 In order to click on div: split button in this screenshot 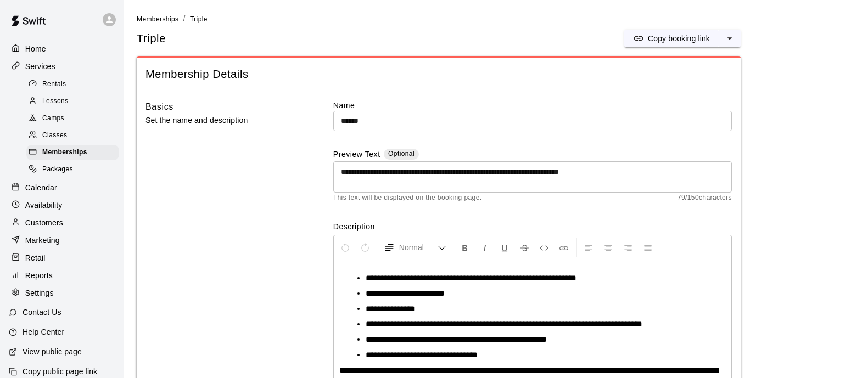, I will do `click(682, 38)`.